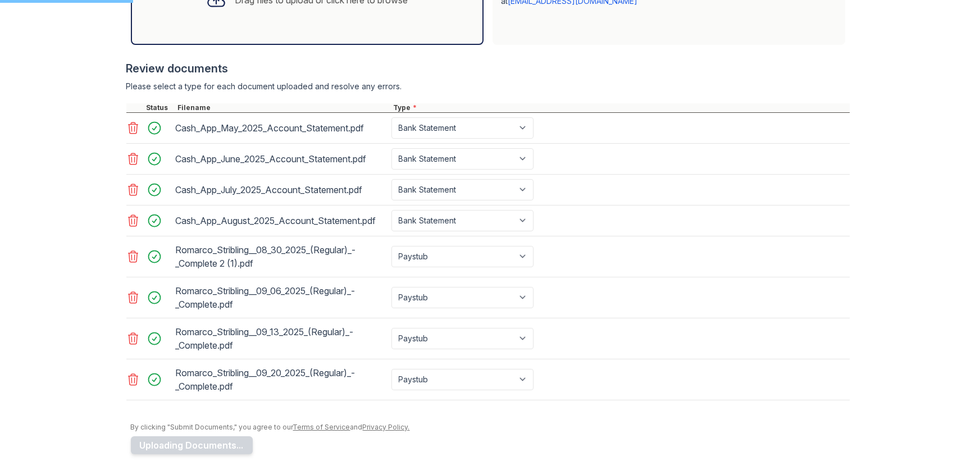  What do you see at coordinates (282, 128) in the screenshot?
I see `div: Cash_App_May_2025_Account_Statement.pdf` at bounding box center [282, 128].